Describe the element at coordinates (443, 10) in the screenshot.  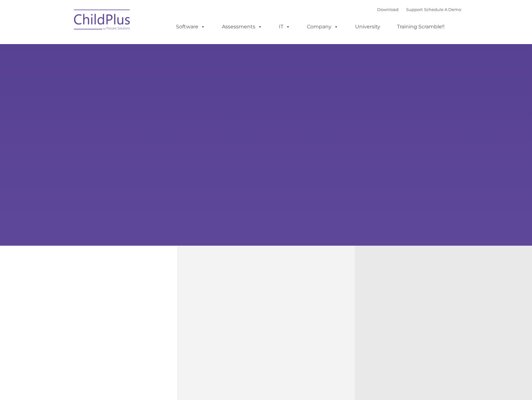
I see `a: Schedule A Demo` at that location.